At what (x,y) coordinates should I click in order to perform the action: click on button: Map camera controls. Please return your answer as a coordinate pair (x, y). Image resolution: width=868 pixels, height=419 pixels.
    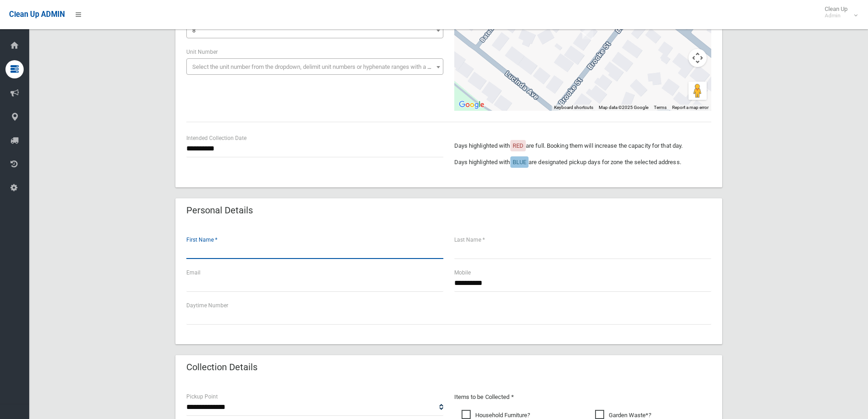
    Looking at the image, I should click on (698, 58).